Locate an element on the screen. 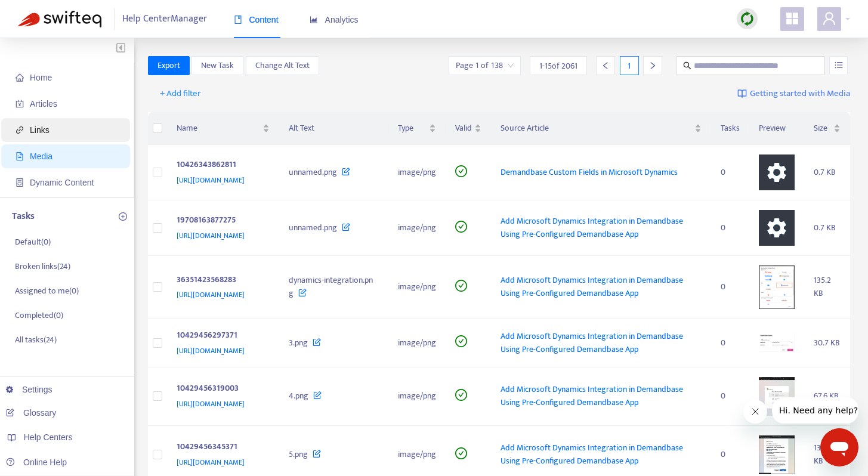  span: Export is located at coordinates (168, 65).